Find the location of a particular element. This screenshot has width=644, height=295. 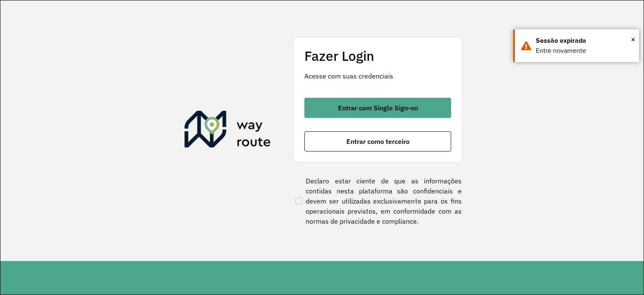

button: Close is located at coordinates (633, 39).